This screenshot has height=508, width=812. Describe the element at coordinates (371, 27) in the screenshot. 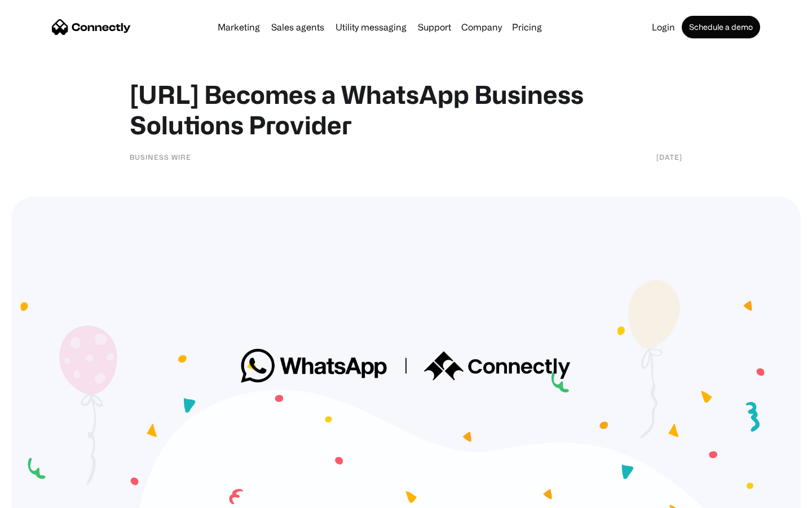

I see `a: Utility messaging` at that location.